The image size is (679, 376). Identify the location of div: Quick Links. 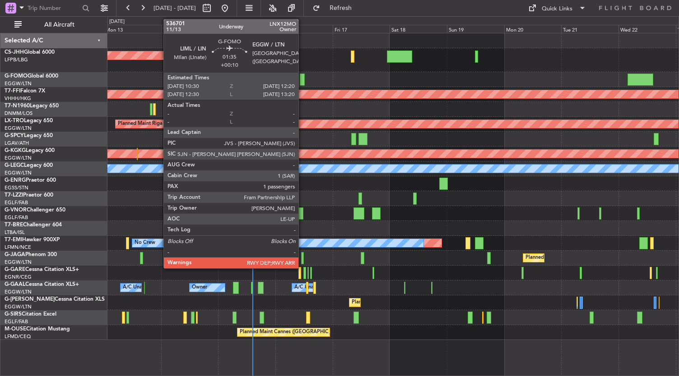
(557, 9).